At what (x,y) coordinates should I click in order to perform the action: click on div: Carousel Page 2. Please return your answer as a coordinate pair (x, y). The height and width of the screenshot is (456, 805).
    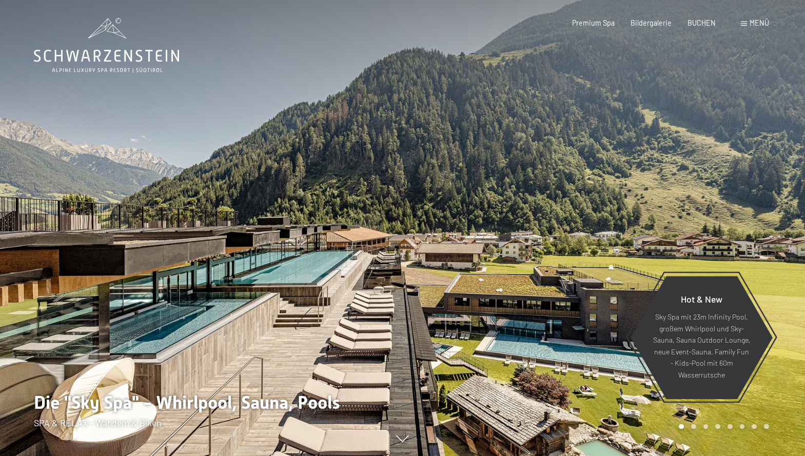
    Looking at the image, I should click on (694, 427).